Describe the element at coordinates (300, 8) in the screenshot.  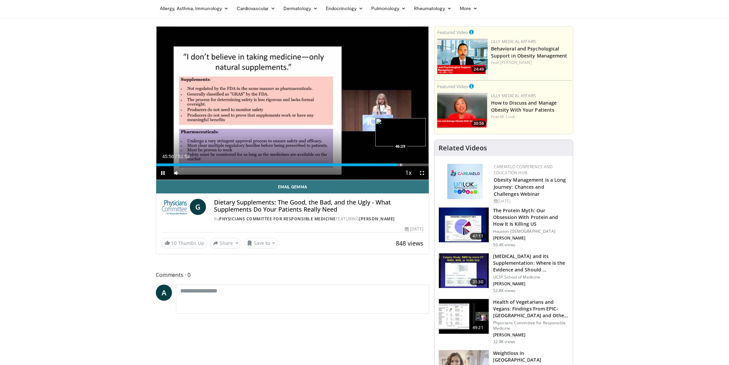
I see `a: Dermatology` at that location.